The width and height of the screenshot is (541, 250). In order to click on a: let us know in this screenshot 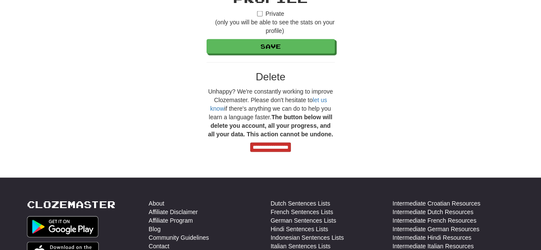, I will do `click(268, 104)`.